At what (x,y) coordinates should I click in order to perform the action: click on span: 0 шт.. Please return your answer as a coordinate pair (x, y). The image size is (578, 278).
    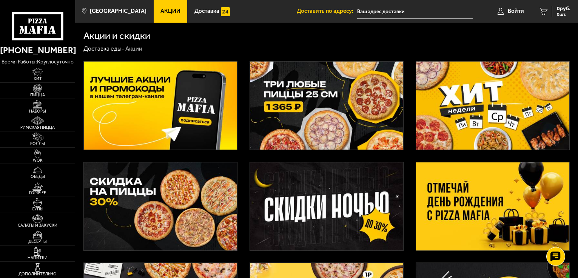
    Looking at the image, I should click on (564, 14).